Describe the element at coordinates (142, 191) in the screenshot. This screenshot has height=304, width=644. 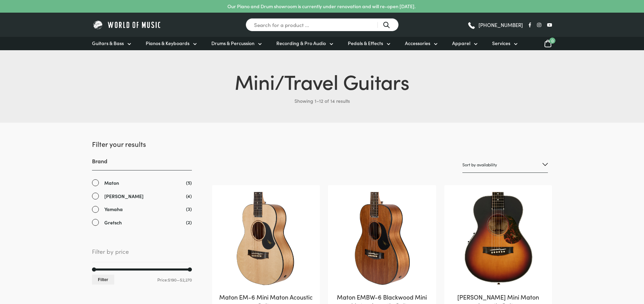
I see `div: Brand` at that location.